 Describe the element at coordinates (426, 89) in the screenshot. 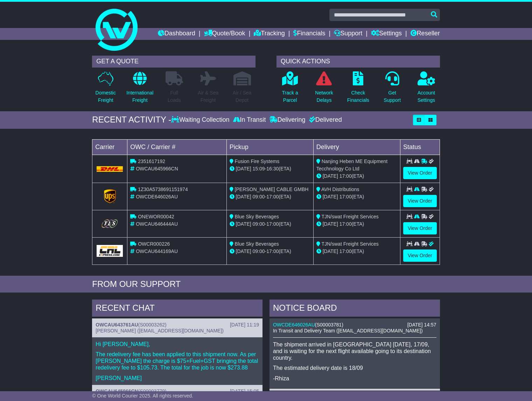

I see `a: AccountSettings` at that location.